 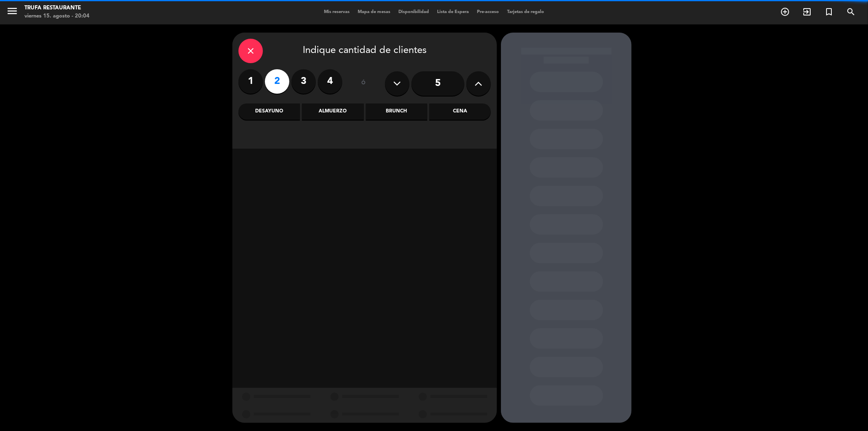 I want to click on div: ó, so click(x=364, y=84).